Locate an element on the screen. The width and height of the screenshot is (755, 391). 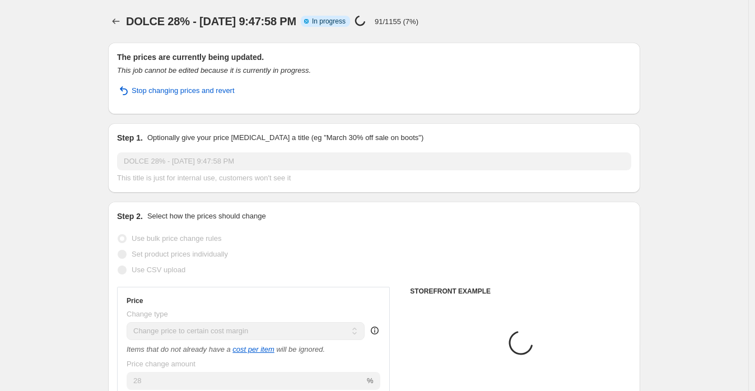
div: help is located at coordinates (375, 331).